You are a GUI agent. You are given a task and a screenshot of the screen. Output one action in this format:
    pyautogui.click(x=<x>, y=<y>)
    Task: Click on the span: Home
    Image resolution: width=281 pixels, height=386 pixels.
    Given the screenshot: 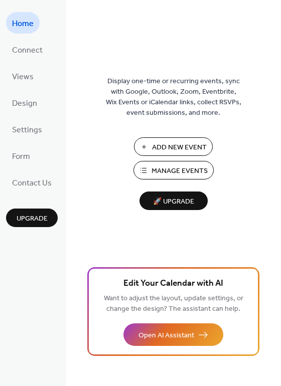 What is the action you would take?
    pyautogui.click(x=23, y=24)
    